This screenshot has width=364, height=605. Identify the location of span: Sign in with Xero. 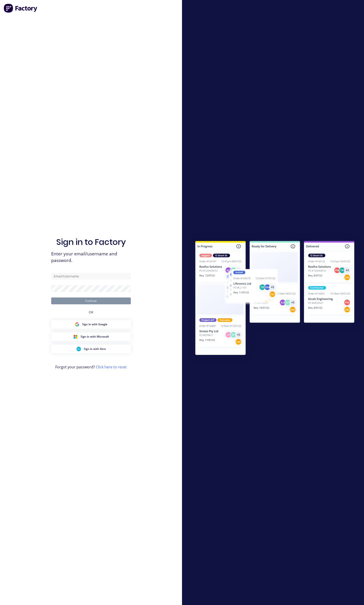
(95, 349).